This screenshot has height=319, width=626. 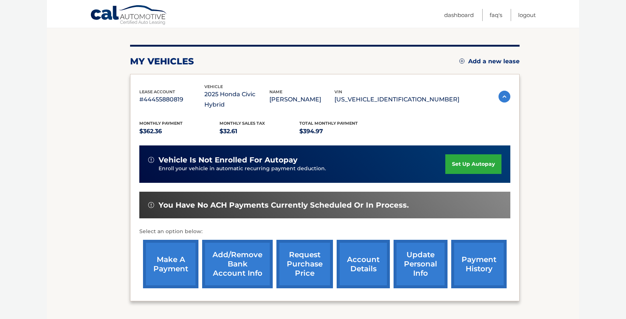 I want to click on a: Logout, so click(x=527, y=15).